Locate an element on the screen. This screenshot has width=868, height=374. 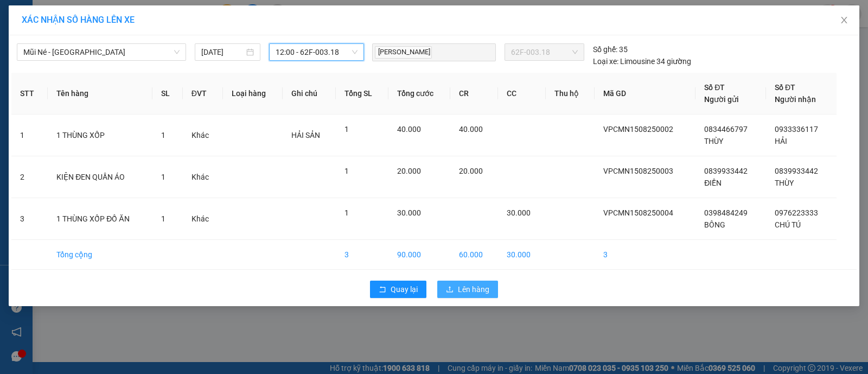
span: VPCMN1508250004 is located at coordinates (638, 213).